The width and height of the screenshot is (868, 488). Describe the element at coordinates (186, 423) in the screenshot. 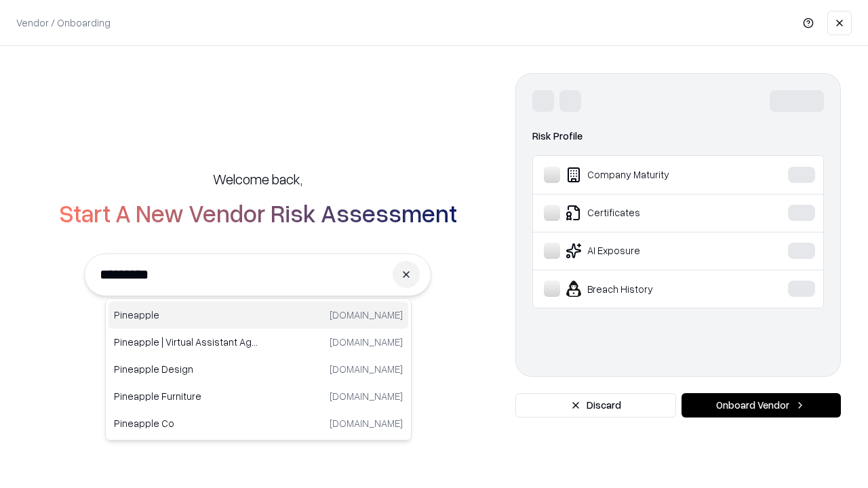

I see `p: Pineapple Co` at that location.